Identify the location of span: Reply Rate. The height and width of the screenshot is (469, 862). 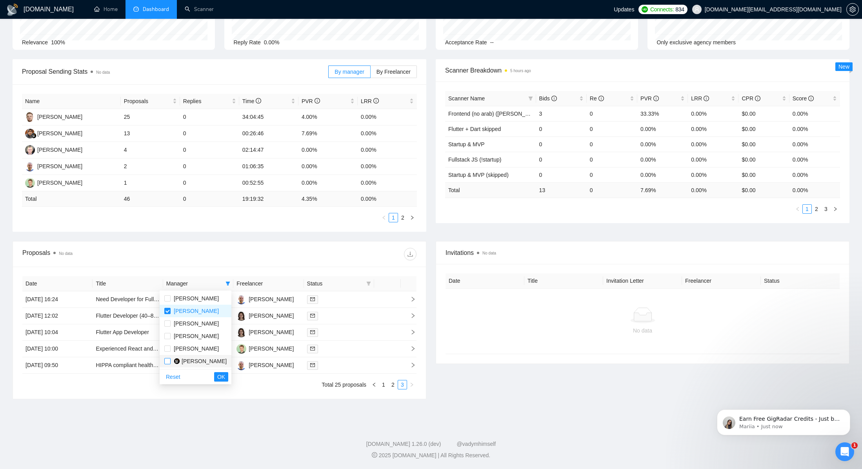
(247, 42).